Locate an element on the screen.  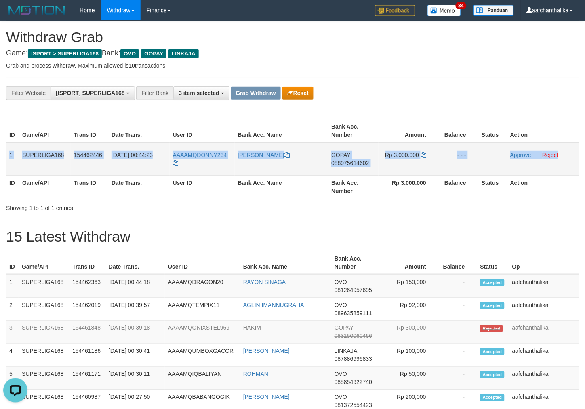
span: ISPORT > SUPERLIGA168 is located at coordinates (65, 54).